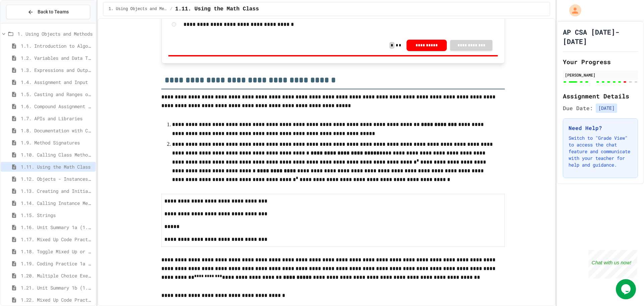  Describe the element at coordinates (57, 287) in the screenshot. I see `span: 1.21. Unit Summary 1b (1.7-1.15)` at that location.